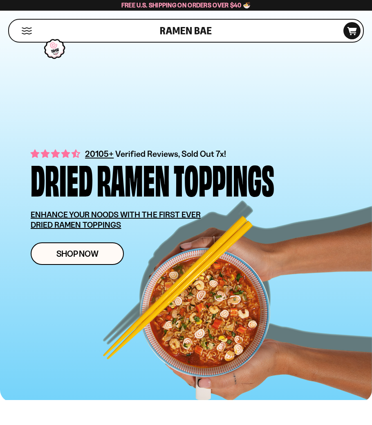 The image size is (372, 425). Describe the element at coordinates (224, 178) in the screenshot. I see `div: Toppings` at that location.